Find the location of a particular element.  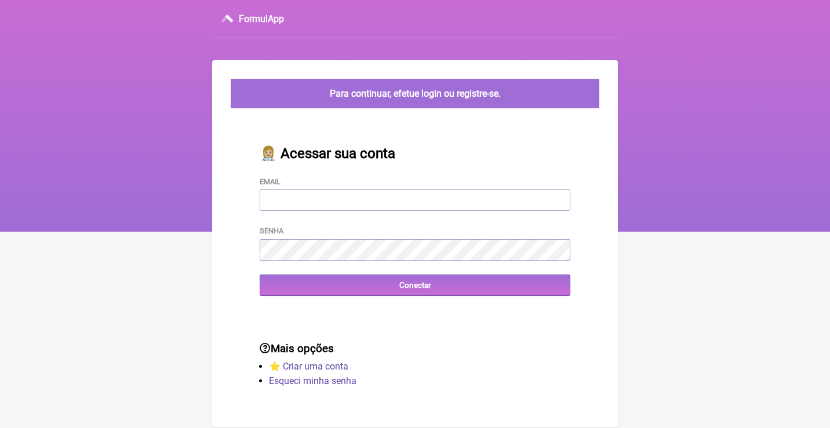

h3: Mais opções is located at coordinates (415, 349).